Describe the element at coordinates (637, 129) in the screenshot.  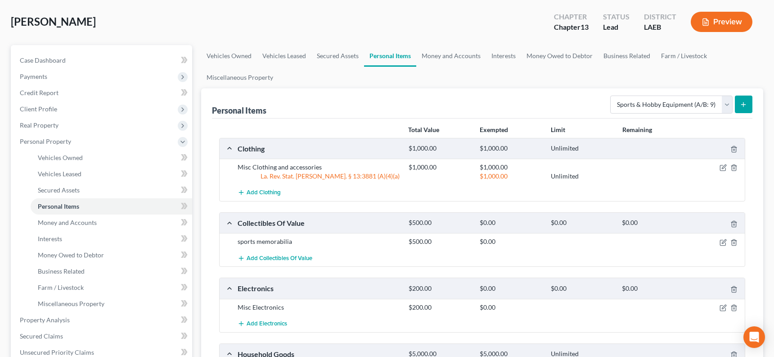
I see `strong: Remaining` at that location.